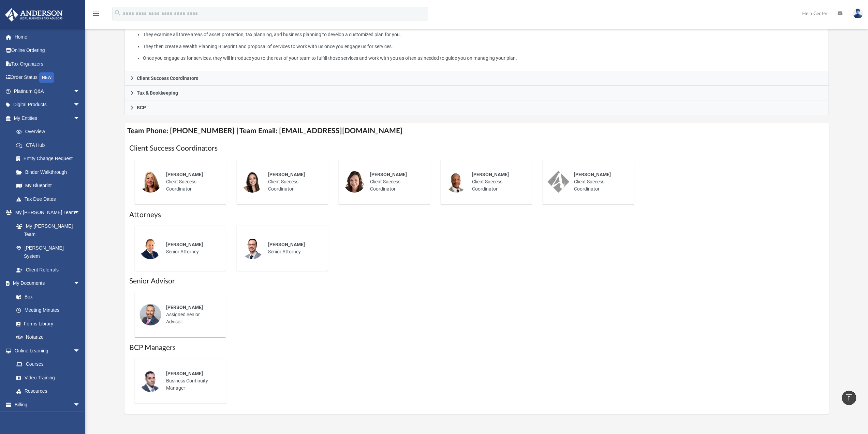  I want to click on img: Anderson Advisors Platinum Portal, so click(34, 15).